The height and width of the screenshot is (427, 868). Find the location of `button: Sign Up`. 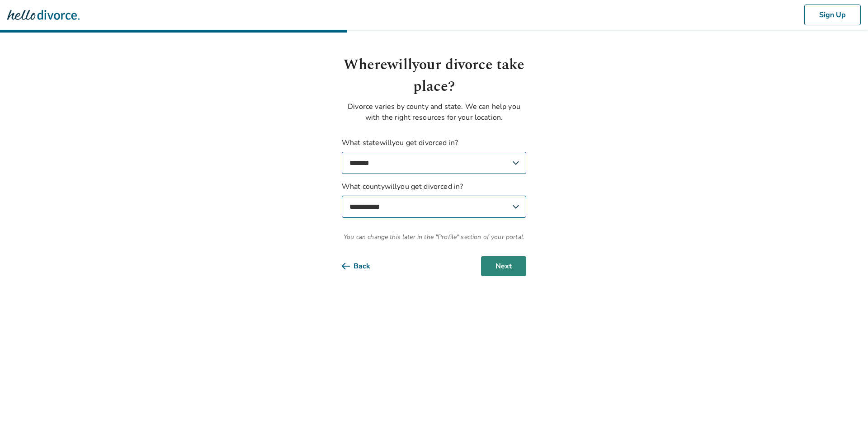

button: Sign Up is located at coordinates (833, 15).